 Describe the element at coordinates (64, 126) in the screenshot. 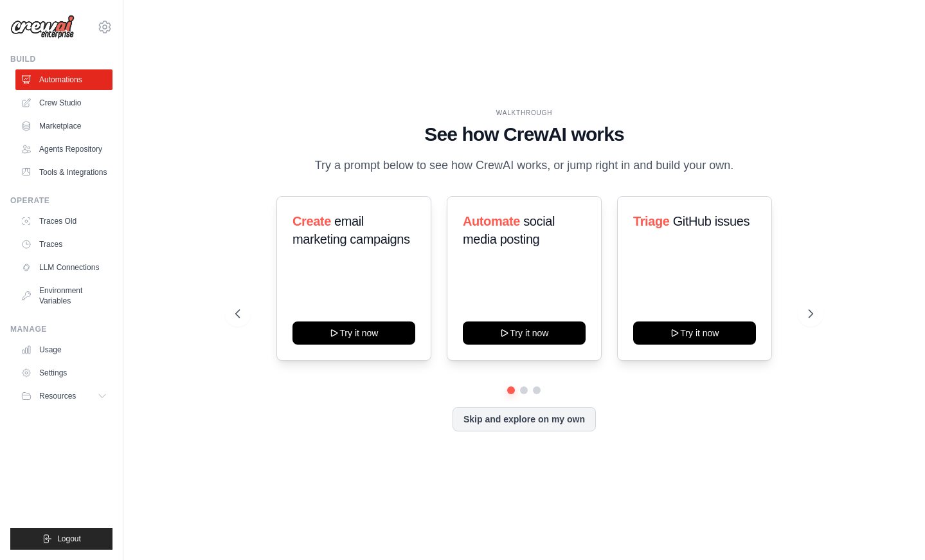

I see `a: Marketplace` at that location.